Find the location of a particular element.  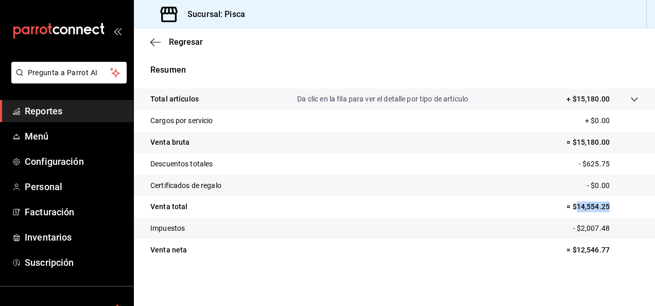

p: - $0.00 is located at coordinates (613, 185).